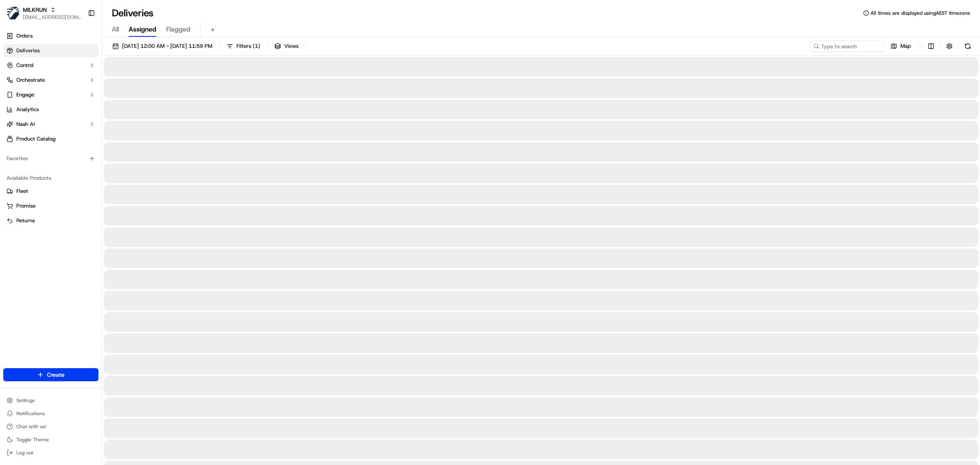 The height and width of the screenshot is (465, 980). I want to click on button: MILKRUN, so click(35, 10).